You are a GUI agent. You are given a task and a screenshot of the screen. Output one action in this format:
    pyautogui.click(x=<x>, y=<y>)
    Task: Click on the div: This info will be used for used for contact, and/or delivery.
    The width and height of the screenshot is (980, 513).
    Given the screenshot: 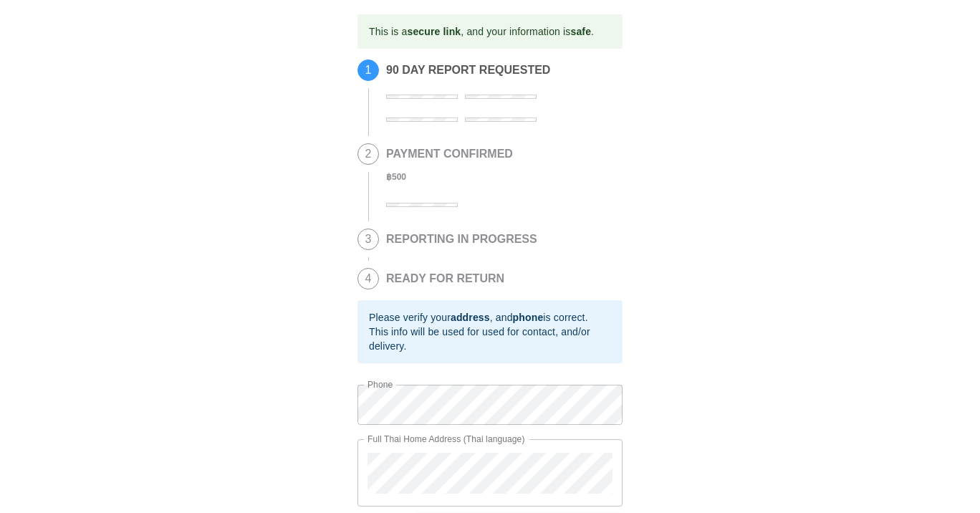 What is the action you would take?
    pyautogui.click(x=490, y=339)
    